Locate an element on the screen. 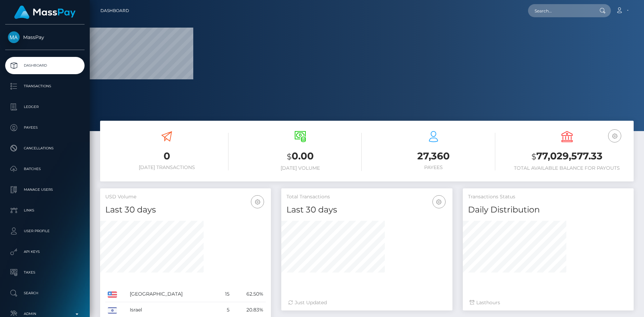 This screenshot has width=644, height=317. img: IL.png is located at coordinates (112, 311).